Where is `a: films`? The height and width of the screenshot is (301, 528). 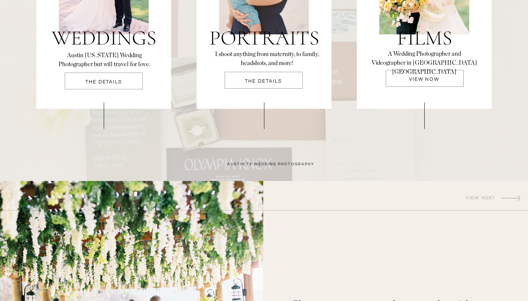 a: films is located at coordinates (424, 40).